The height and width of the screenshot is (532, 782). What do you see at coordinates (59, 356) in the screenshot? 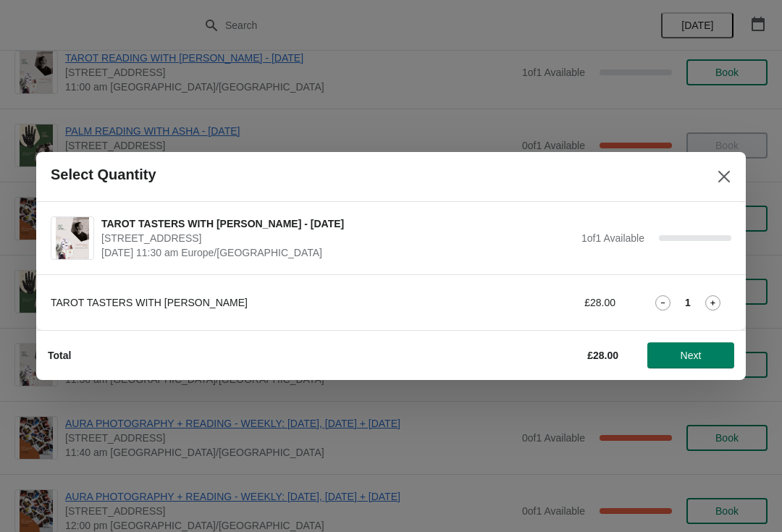
I see `strong: Total` at bounding box center [59, 356].